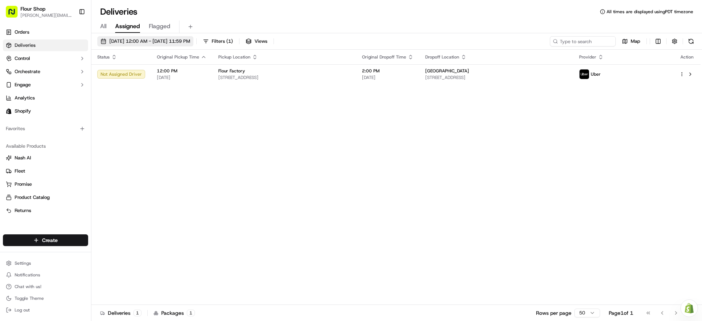  Describe the element at coordinates (23, 85) in the screenshot. I see `span: Engage` at that location.